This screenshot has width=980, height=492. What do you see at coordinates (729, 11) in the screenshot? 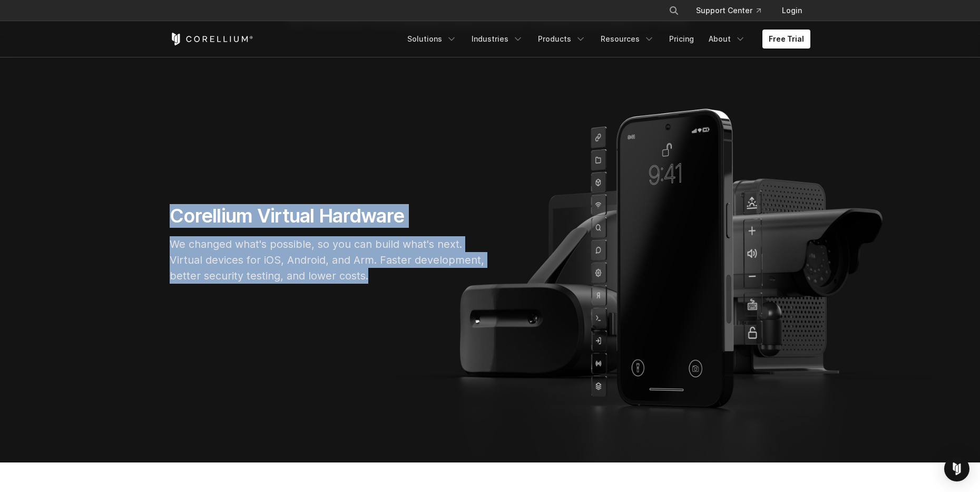
I see `a: Support Center` at bounding box center [729, 11].